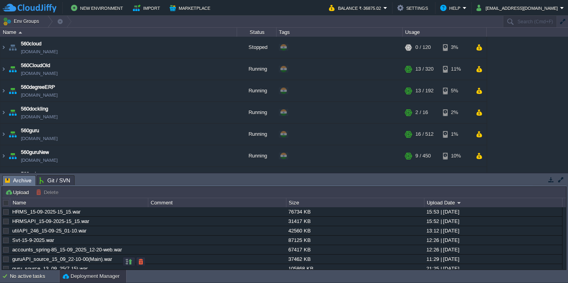  I want to click on button: New Environment, so click(98, 8).